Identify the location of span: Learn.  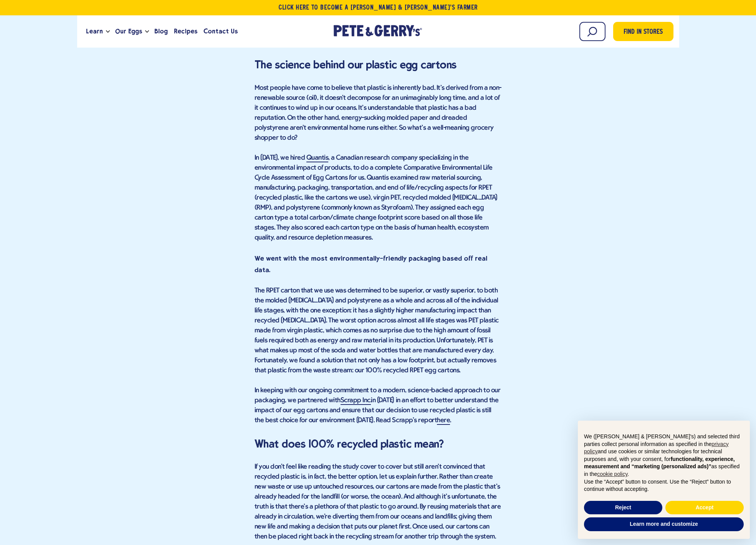
(95, 31).